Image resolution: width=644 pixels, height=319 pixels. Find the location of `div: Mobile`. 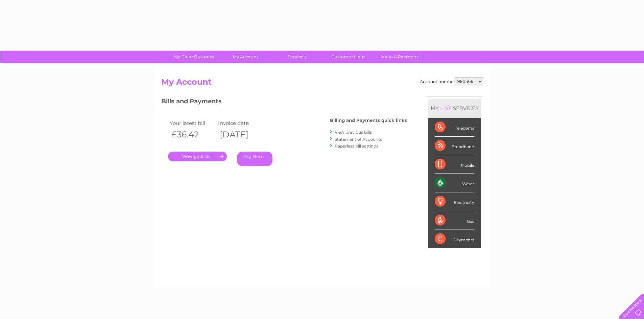

div: Mobile is located at coordinates (454, 164).